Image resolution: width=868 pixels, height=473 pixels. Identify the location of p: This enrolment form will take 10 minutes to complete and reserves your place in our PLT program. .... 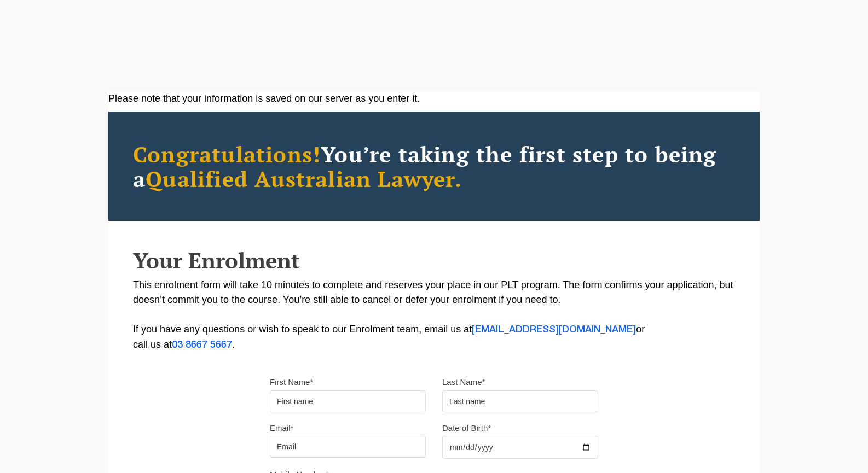
(434, 315).